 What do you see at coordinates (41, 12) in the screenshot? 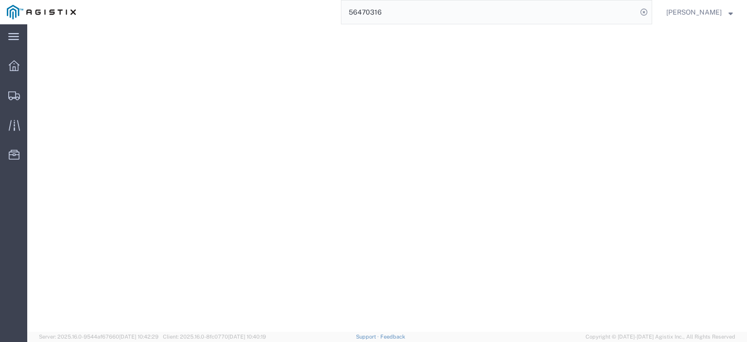
I see `img: logo` at bounding box center [41, 12].